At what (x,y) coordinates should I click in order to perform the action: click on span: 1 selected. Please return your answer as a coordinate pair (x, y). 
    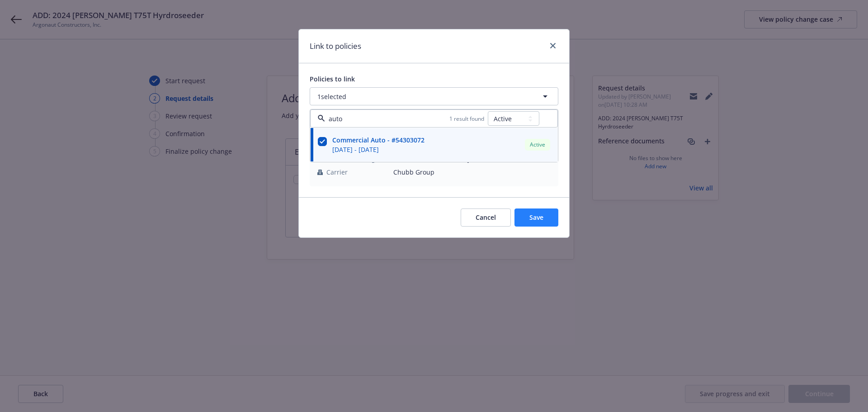
    Looking at the image, I should click on (332, 97).